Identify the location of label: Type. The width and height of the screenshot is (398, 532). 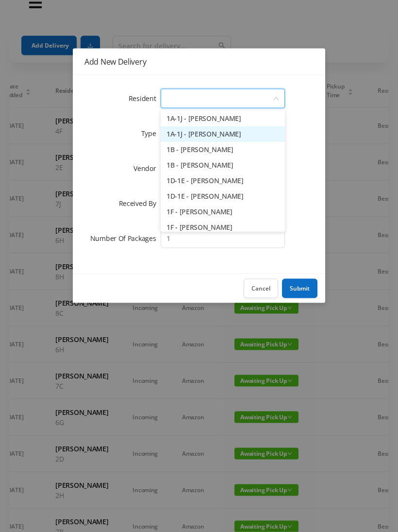
(151, 133).